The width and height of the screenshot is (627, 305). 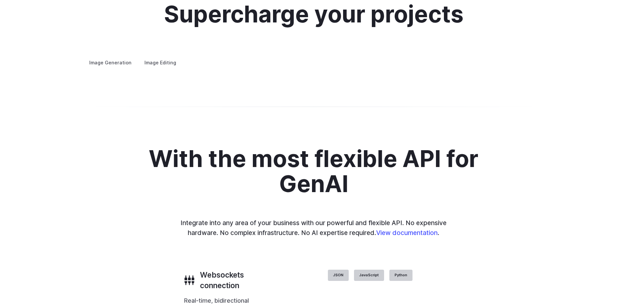 I want to click on label: Image Generation, so click(x=110, y=62).